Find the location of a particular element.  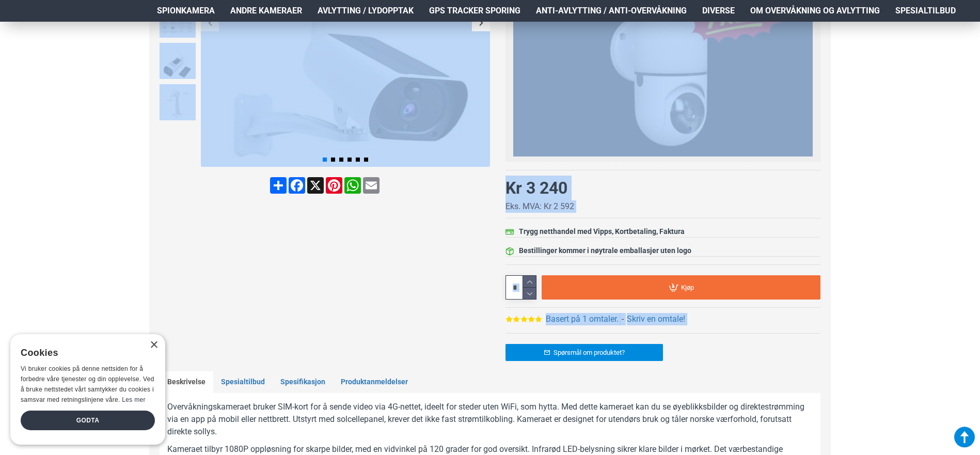

div: Next slide is located at coordinates (481, 22).